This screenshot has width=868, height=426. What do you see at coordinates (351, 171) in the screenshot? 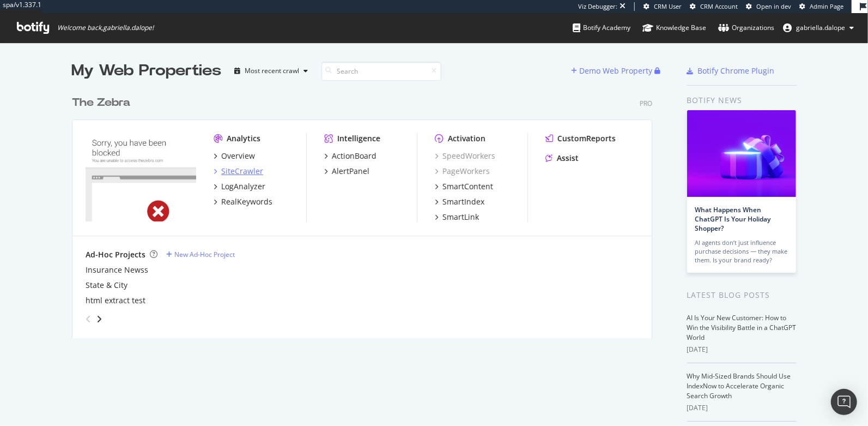
I see `div: AlertPanel` at bounding box center [351, 171].